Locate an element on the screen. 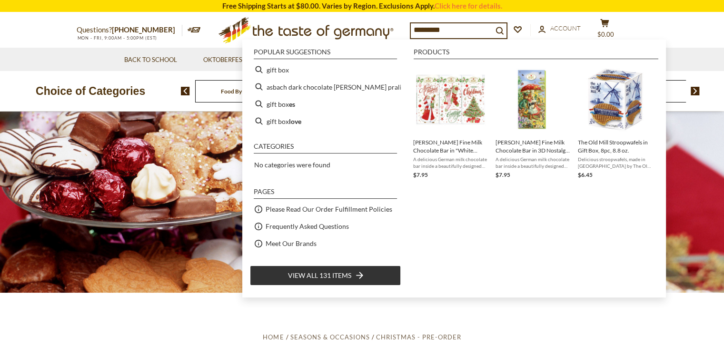 The image size is (724, 348). span: No categories were found is located at coordinates (292, 164).